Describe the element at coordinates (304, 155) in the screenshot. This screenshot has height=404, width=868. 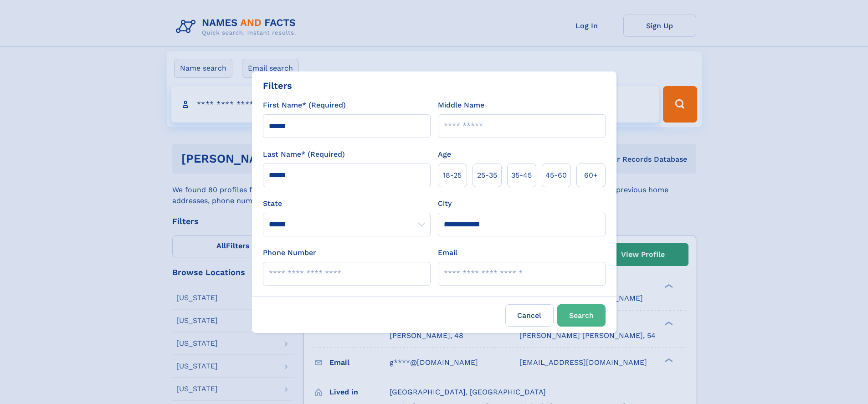
I see `label: Last Name* (Required)` at that location.